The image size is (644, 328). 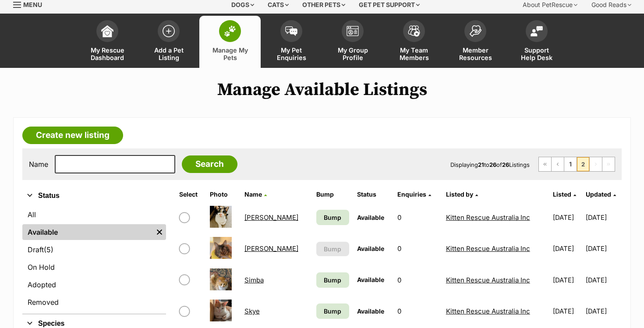 What do you see at coordinates (598, 194) in the screenshot?
I see `span: Updated` at bounding box center [598, 194].